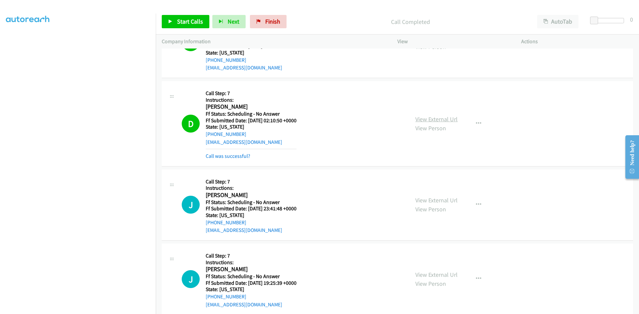 This screenshot has width=639, height=314. What do you see at coordinates (12, 26) in the screenshot?
I see `div: Open Resource Center` at bounding box center [12, 26].